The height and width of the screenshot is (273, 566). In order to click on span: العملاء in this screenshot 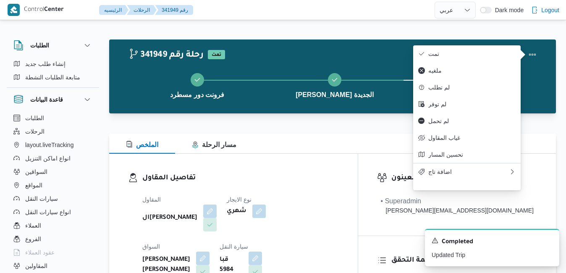, I will do `click(33, 225)`.